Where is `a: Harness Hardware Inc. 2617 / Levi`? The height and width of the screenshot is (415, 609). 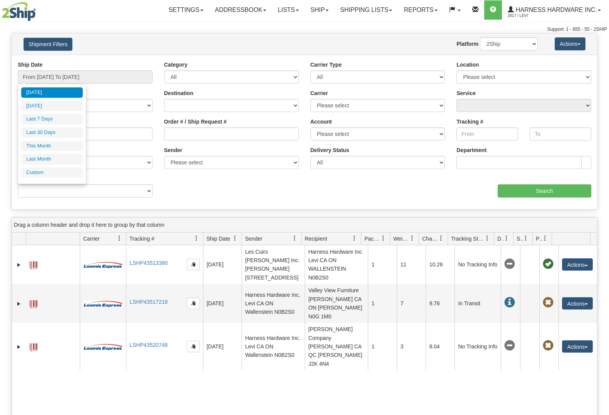
a: Harness Hardware Inc. 2617 / Levi is located at coordinates (554, 10).